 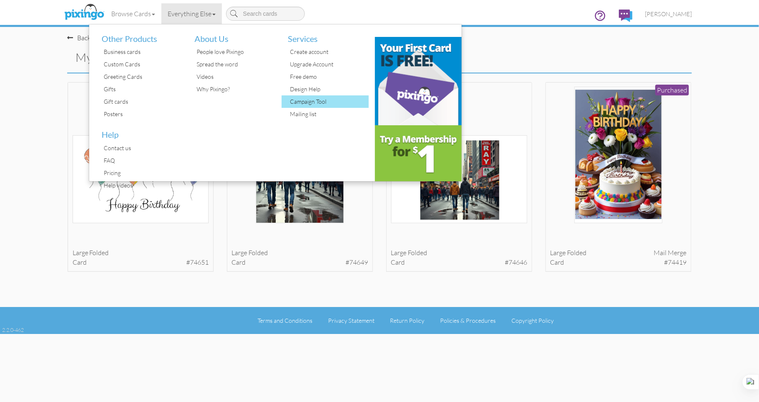 I want to click on a: Browse Cards, so click(x=133, y=14).